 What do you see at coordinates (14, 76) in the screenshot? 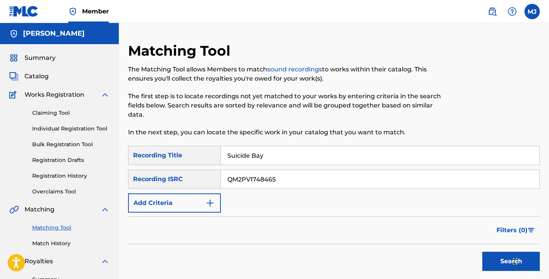
I see `img: Catalog` at bounding box center [14, 76].